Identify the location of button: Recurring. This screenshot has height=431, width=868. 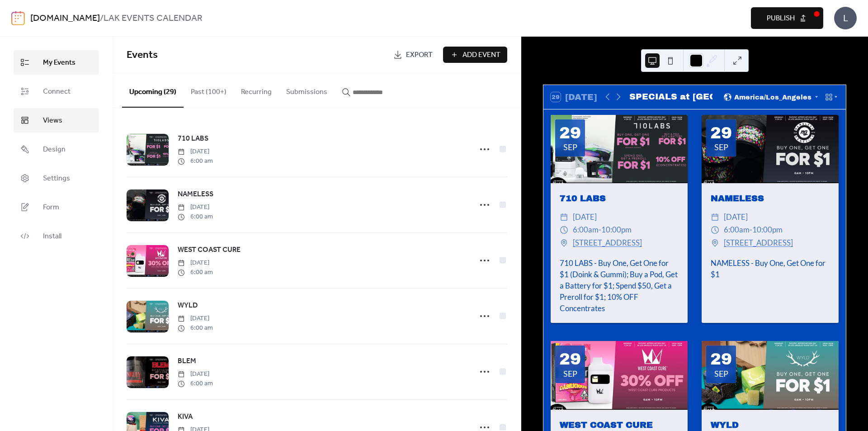
(257, 90).